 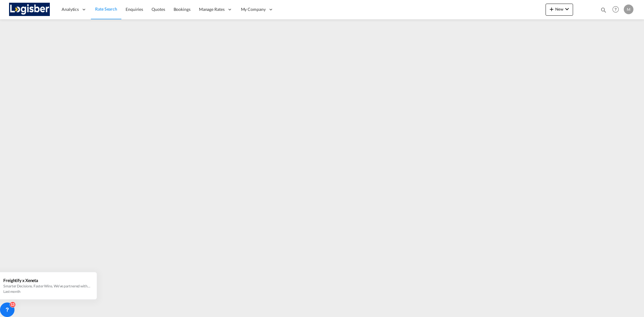 What do you see at coordinates (604, 11) in the screenshot?
I see `div: icon-magnify` at bounding box center [604, 11].